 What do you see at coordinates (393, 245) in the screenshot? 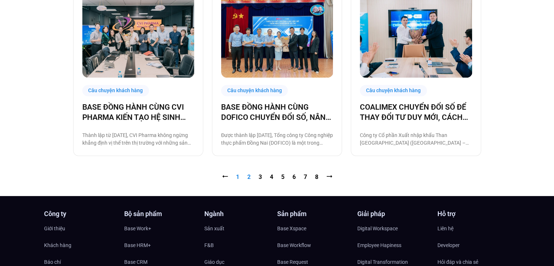
I see `a: Employee Hapiness` at bounding box center [393, 245].